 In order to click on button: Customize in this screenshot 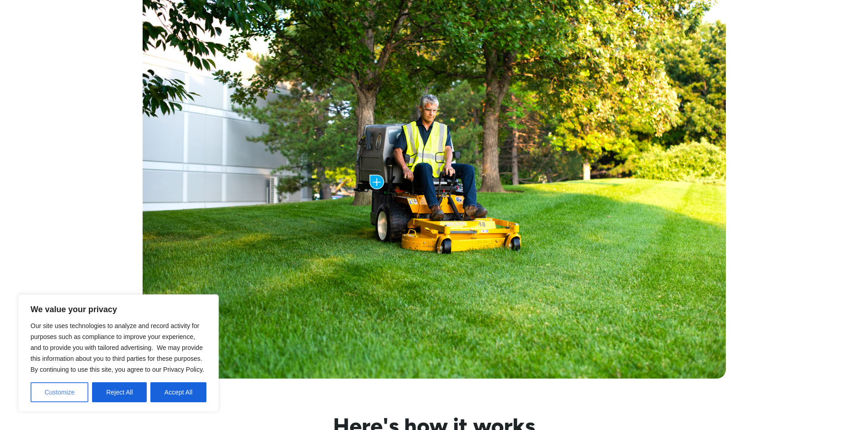, I will do `click(59, 392)`.